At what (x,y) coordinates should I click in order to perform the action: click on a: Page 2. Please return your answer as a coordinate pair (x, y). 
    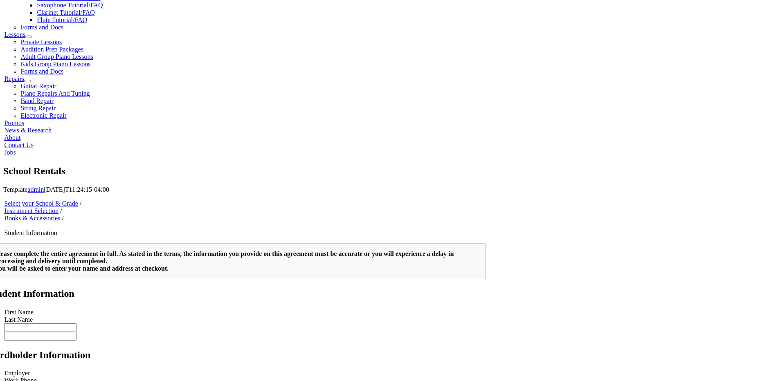
    Looking at the image, I should click on (249, 112).